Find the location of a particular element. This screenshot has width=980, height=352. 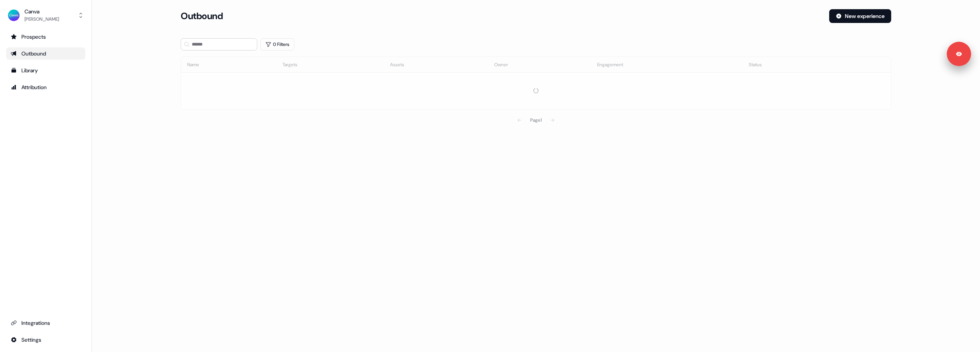

a: Go to prospects is located at coordinates (45, 37).